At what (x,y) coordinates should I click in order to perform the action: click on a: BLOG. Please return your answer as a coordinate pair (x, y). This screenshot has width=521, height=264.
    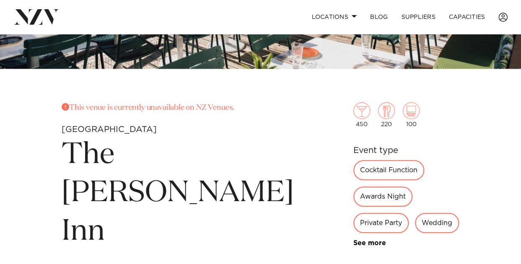
    Looking at the image, I should click on (379, 17).